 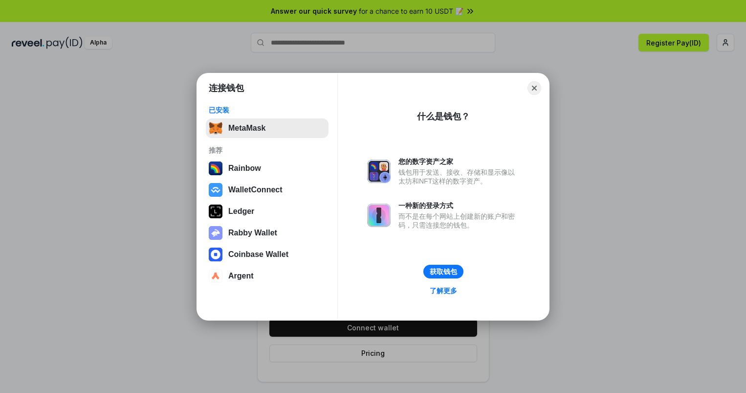 What do you see at coordinates (459, 161) in the screenshot?
I see `div: 您的数字资产之家` at bounding box center [459, 161].